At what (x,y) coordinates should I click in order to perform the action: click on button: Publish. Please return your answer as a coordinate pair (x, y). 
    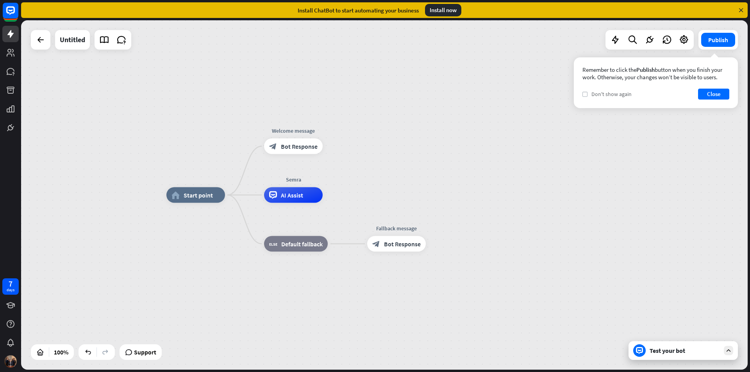
    Looking at the image, I should click on (718, 40).